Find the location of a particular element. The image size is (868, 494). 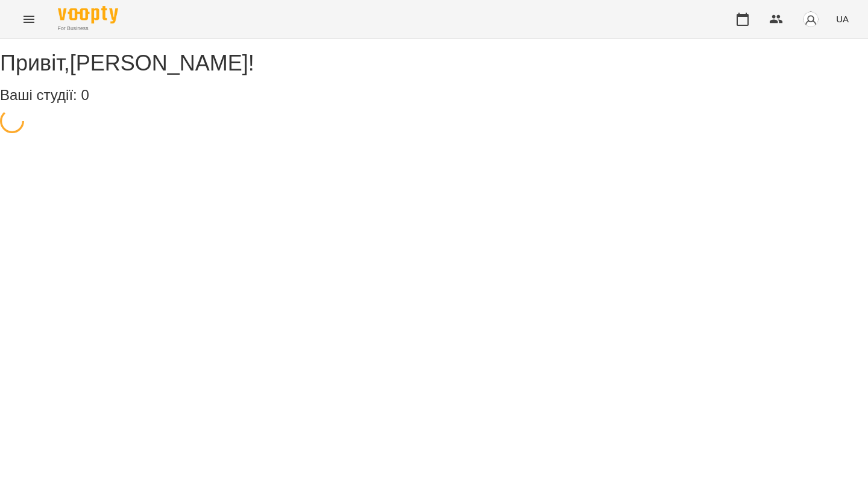

button: UA is located at coordinates (842, 19).